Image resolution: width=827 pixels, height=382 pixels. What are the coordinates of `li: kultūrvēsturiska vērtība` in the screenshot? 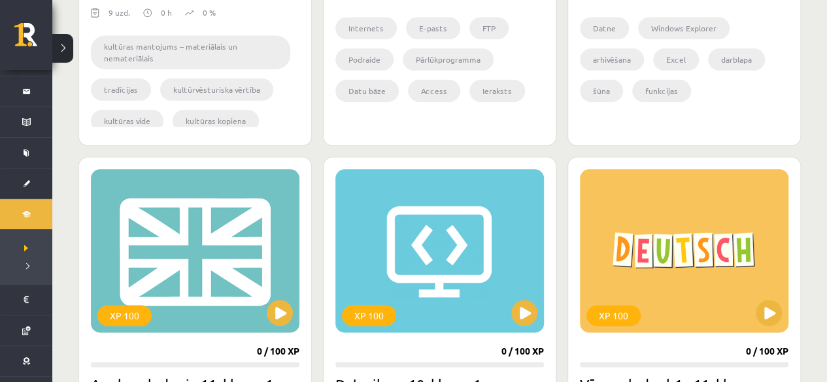 It's located at (216, 90).